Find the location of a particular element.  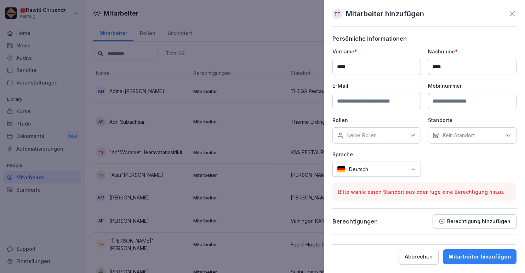

div: Mitarbeiter hinzufügen is located at coordinates (480, 257).